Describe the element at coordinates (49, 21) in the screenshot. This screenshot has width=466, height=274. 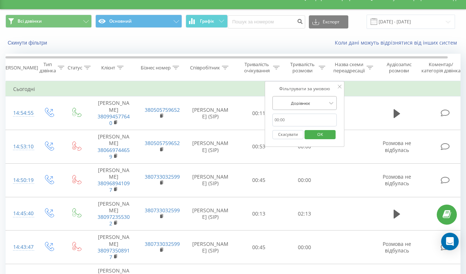
I see `button: Всі дзвінки` at that location.